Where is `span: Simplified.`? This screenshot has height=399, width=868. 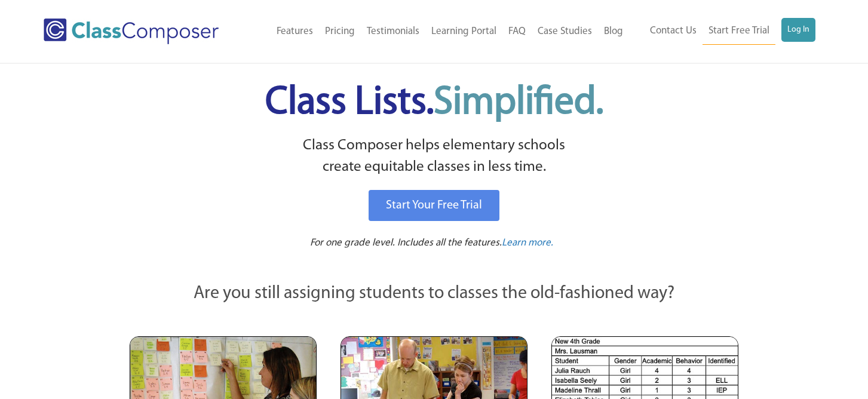
span: Simplified. is located at coordinates (518, 103).